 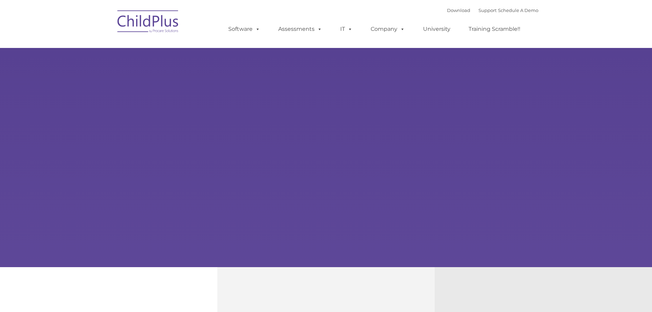 What do you see at coordinates (148, 23) in the screenshot?
I see `img: ChildPlus by Procare Solutions` at bounding box center [148, 23].